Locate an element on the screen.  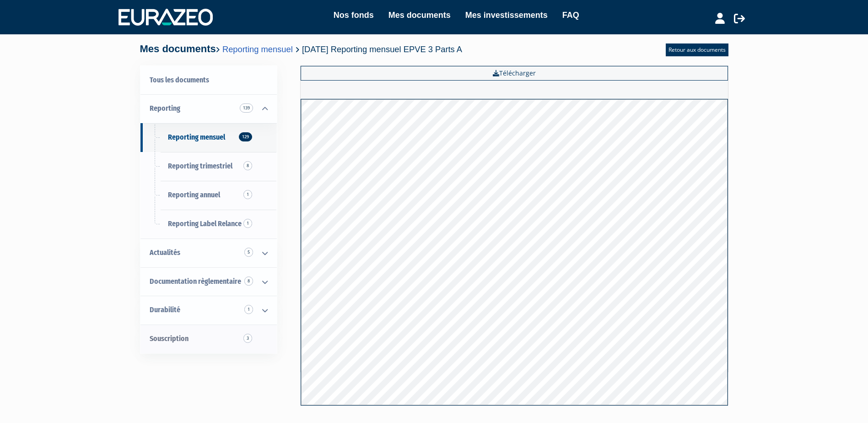
a: Durabilité 1 is located at coordinates (209, 309).